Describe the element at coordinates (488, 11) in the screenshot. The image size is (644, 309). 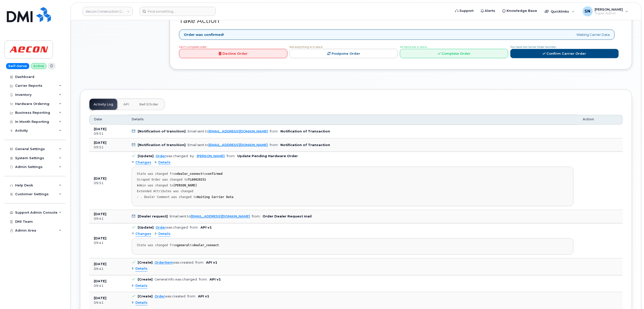
I see `a: Alerts` at that location.